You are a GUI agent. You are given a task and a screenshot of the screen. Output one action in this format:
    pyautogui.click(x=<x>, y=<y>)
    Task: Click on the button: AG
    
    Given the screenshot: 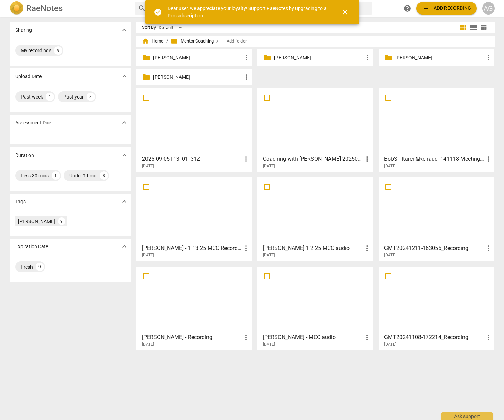 What is the action you would take?
    pyautogui.click(x=489, y=8)
    